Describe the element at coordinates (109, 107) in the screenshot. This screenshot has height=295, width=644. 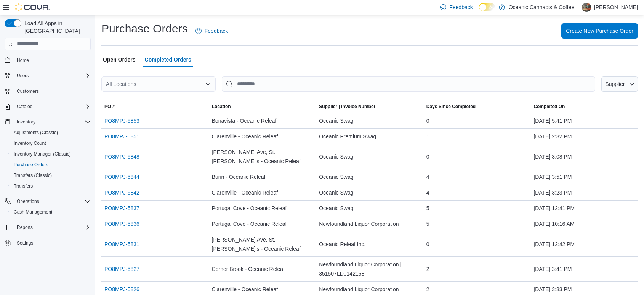
I see `span: PO #` at that location.